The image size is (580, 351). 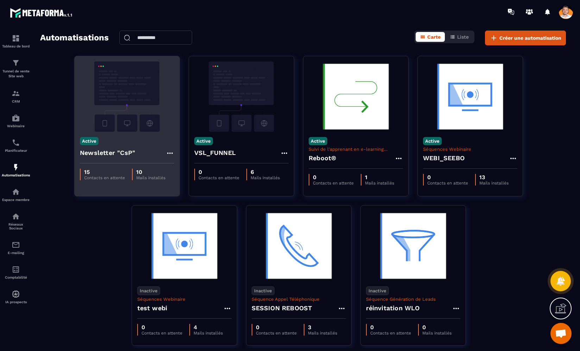 I want to click on a: formationformationTunnel de vente Site web, so click(x=16, y=69).